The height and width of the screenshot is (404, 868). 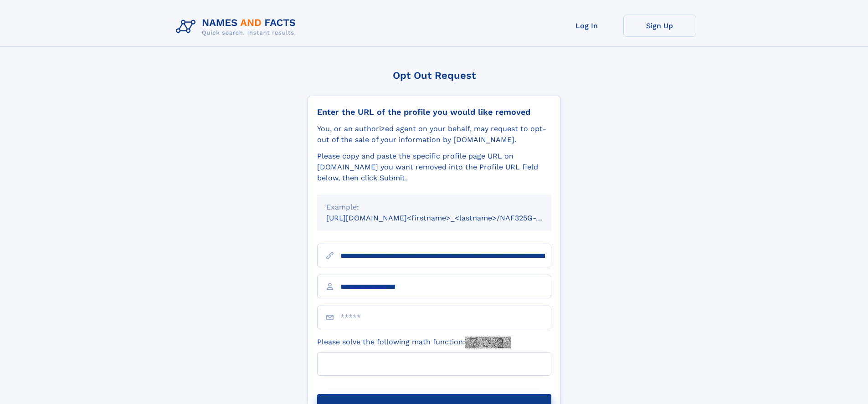 I want to click on div: Example:, so click(x=434, y=208).